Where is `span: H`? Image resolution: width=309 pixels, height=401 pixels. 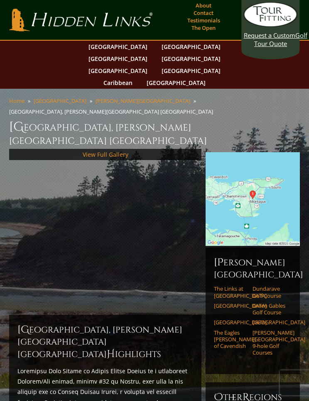
span: H is located at coordinates (111, 354).